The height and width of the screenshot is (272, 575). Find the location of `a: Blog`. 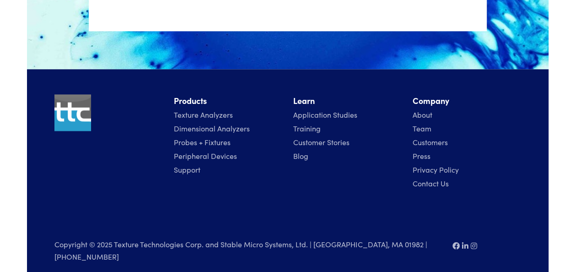

a: Blog is located at coordinates (301, 156).